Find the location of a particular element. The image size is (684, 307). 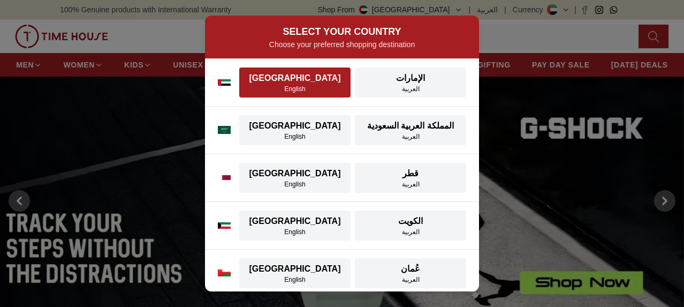

p: Choose your preferred shopping destination is located at coordinates (342, 44).